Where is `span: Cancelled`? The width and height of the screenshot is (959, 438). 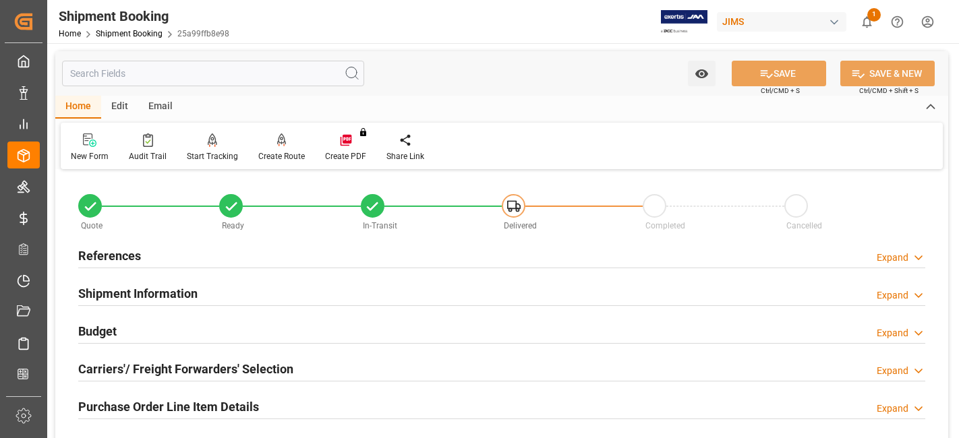 span: Cancelled is located at coordinates (804, 226).